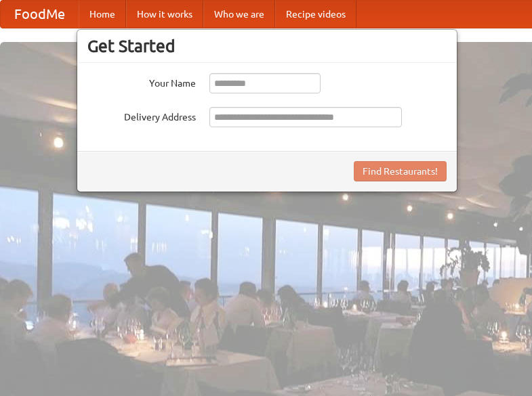  I want to click on a: Home, so click(102, 14).